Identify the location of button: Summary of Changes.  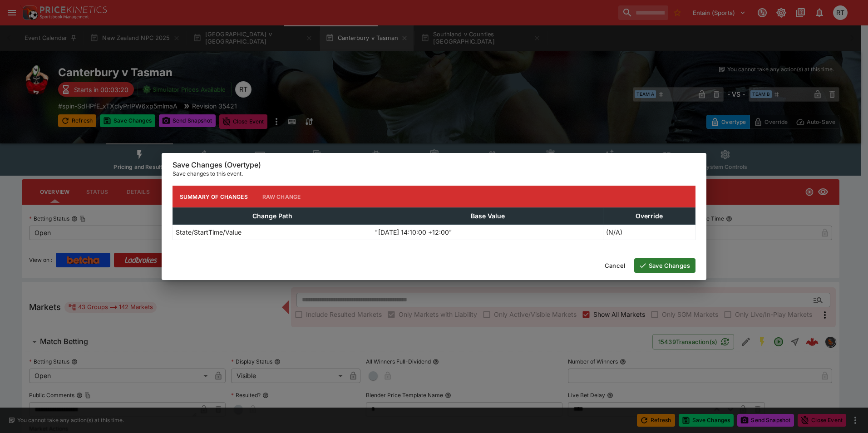
(214, 197).